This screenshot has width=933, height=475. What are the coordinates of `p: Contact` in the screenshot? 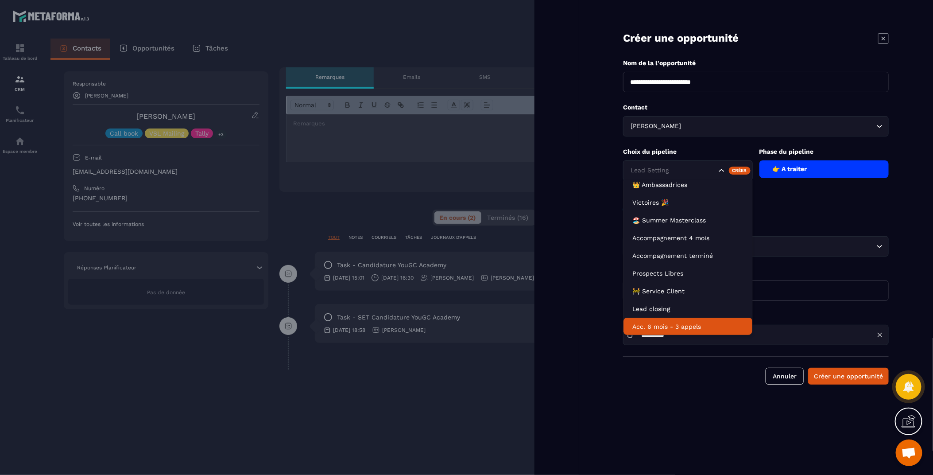 It's located at (756, 107).